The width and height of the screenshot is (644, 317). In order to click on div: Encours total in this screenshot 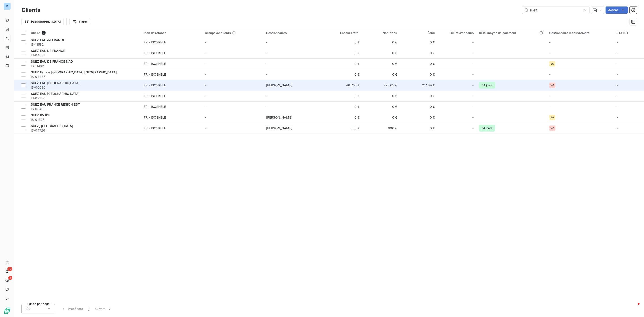, I will do `click(343, 33)`.